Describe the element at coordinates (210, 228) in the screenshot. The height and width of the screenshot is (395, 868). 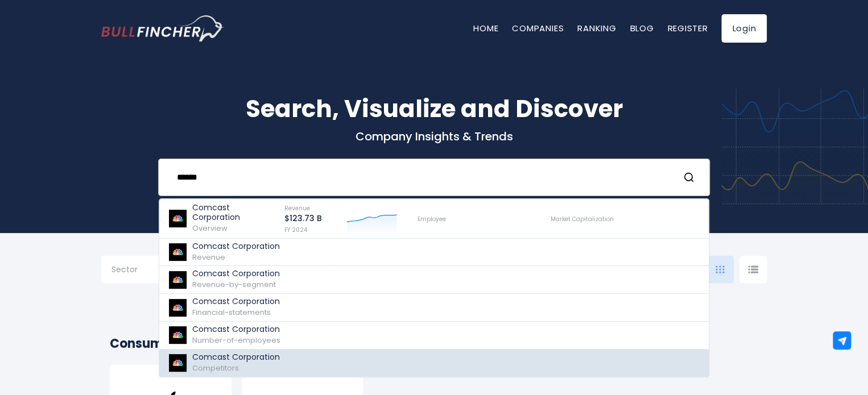
I see `span: Overview` at that location.